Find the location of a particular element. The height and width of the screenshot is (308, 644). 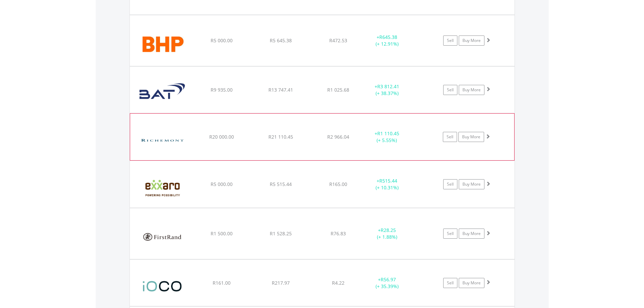

span: R472.53 is located at coordinates (338, 40).